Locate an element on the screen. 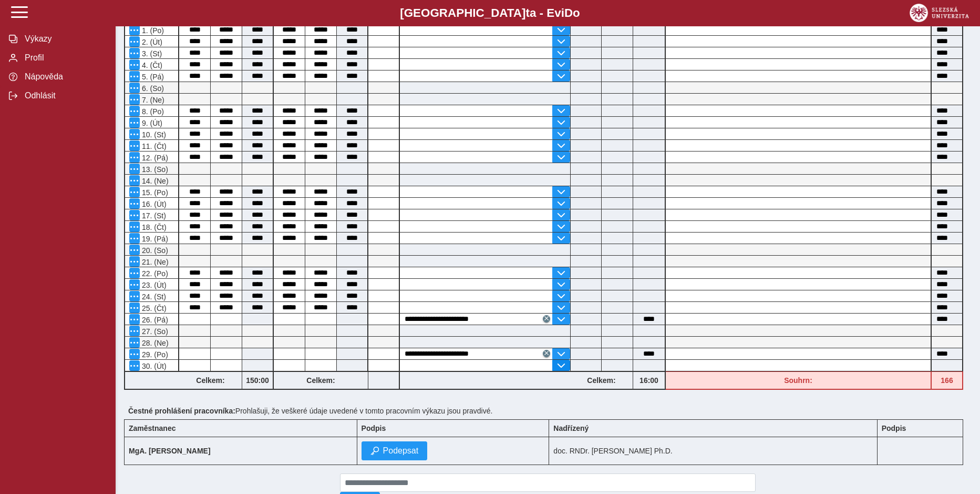 This screenshot has width=980, height=494. span: 5. (Pá) is located at coordinates (152, 77).